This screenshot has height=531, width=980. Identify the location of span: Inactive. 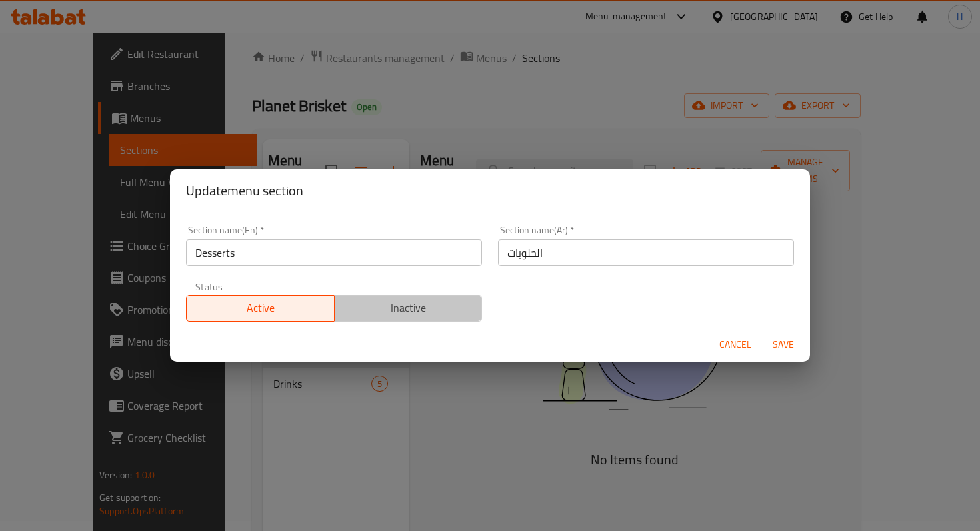
(409, 308).